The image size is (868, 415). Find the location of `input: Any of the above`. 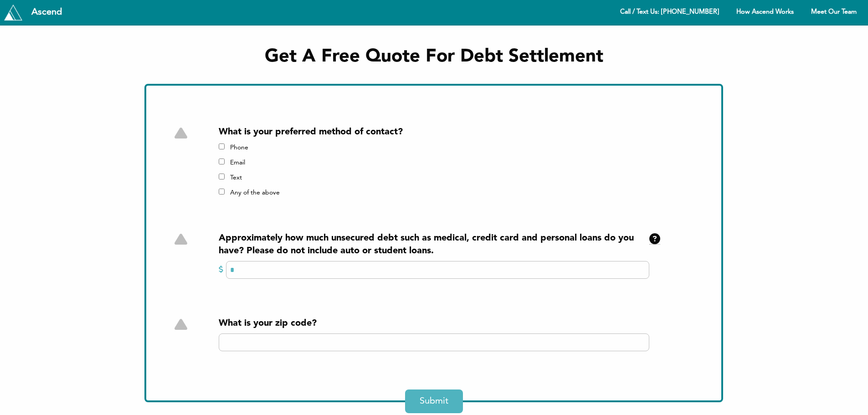

input: Any of the above is located at coordinates (222, 191).